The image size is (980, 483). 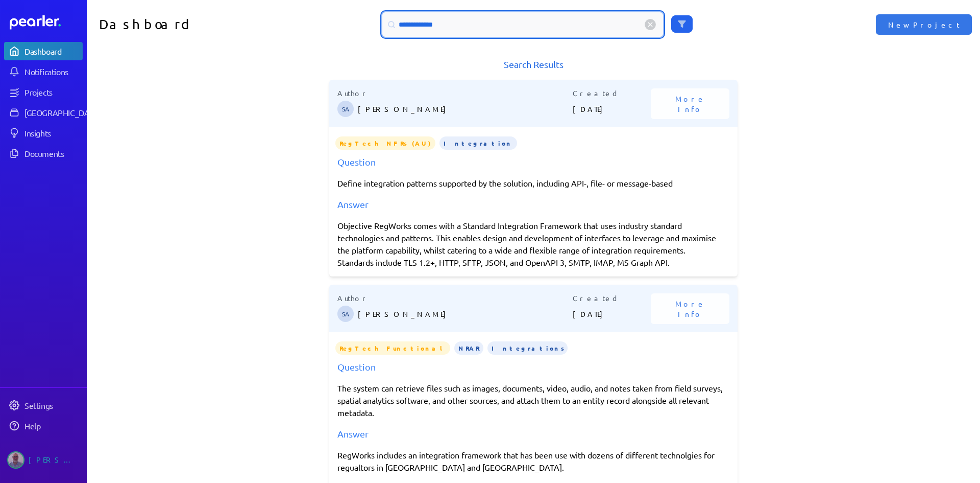 What do you see at coordinates (43, 72) in the screenshot?
I see `a: Notifications` at bounding box center [43, 72].